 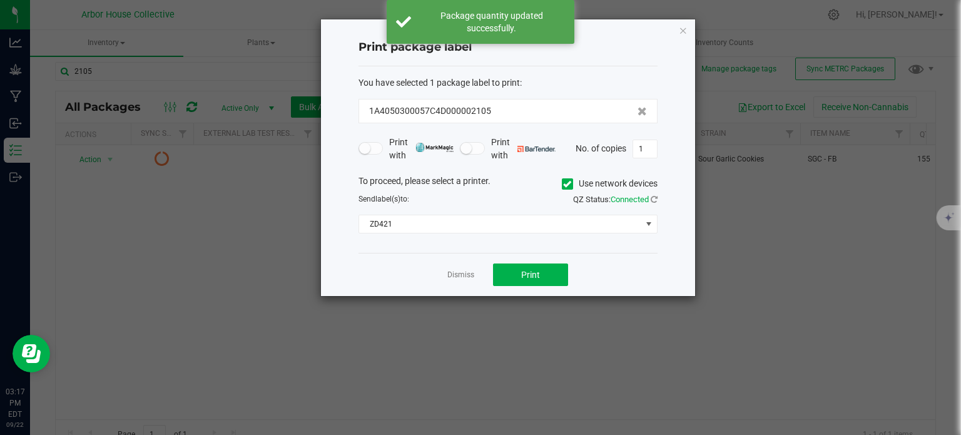 What do you see at coordinates (536, 149) in the screenshot?
I see `img: bartender.png` at bounding box center [536, 149].